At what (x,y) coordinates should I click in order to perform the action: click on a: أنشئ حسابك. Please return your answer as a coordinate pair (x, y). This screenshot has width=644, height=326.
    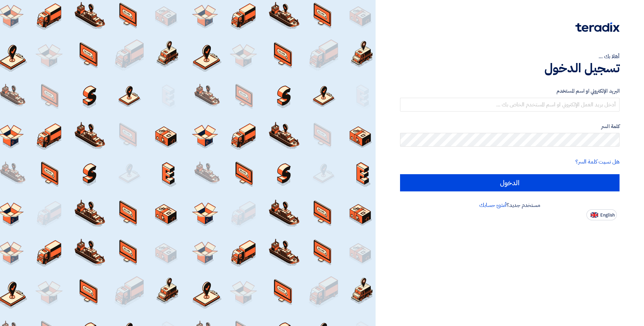
    Looking at the image, I should click on (493, 205).